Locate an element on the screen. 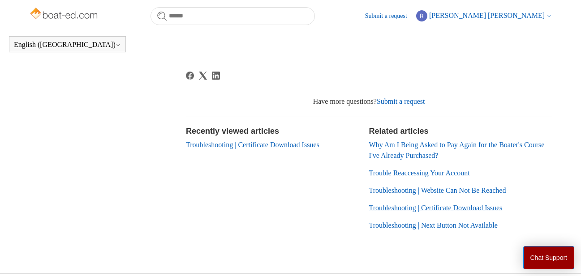 The height and width of the screenshot is (276, 581). h2: Related articles is located at coordinates (460, 131).